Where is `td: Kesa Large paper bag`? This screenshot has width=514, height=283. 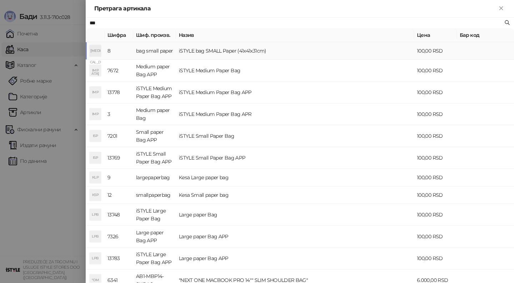
td: Kesa Large paper bag is located at coordinates (295, 177).